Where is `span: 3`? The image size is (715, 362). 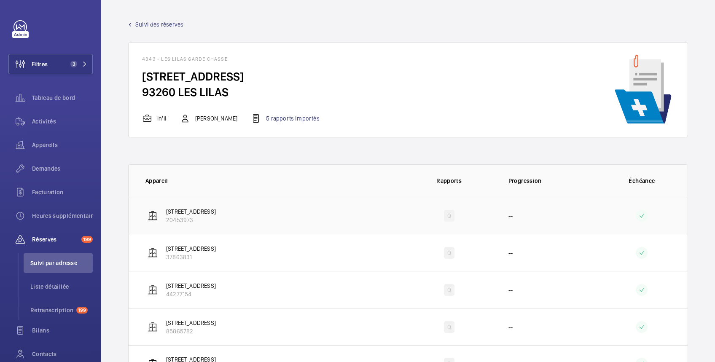
span: 3 is located at coordinates (74, 64).